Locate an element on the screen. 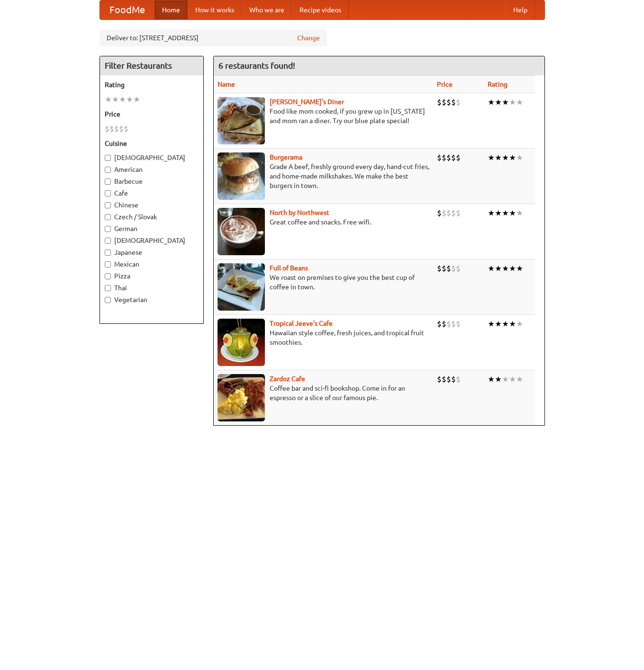  label: Czech / Slovak is located at coordinates (152, 217).